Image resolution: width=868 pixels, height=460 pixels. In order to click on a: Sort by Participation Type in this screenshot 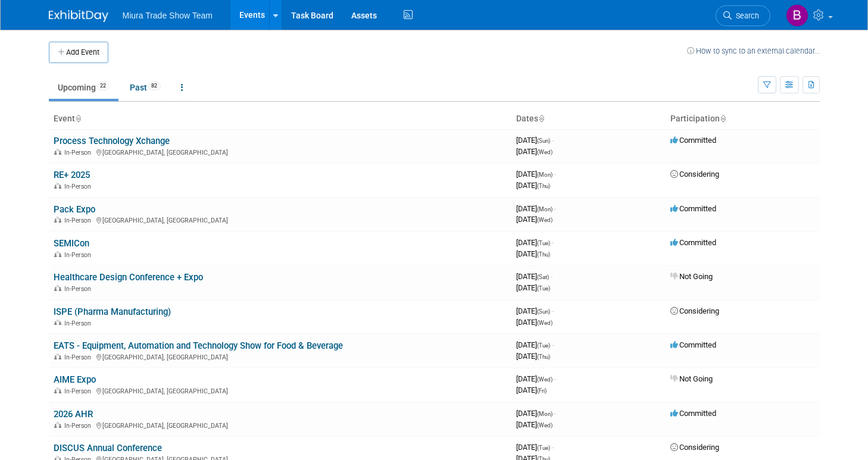, I will do `click(723, 118)`.